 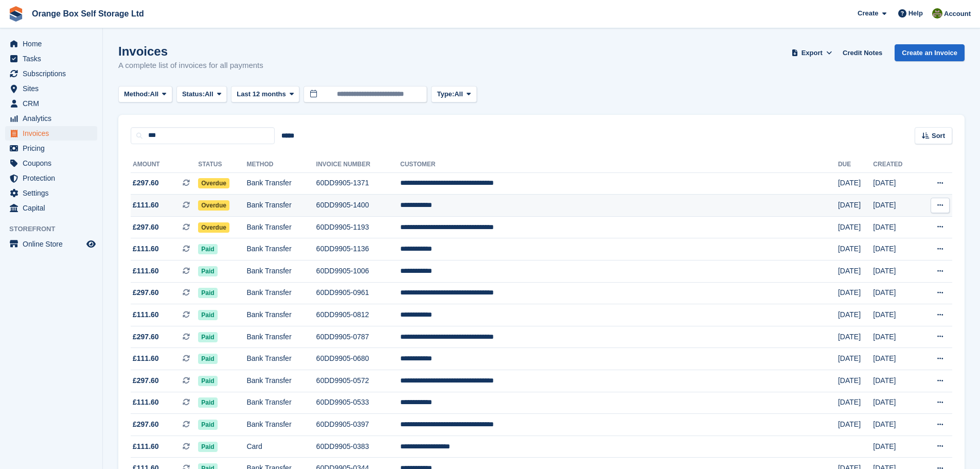 What do you see at coordinates (359, 359) in the screenshot?
I see `td: 60DD9905-0680` at bounding box center [359, 359].